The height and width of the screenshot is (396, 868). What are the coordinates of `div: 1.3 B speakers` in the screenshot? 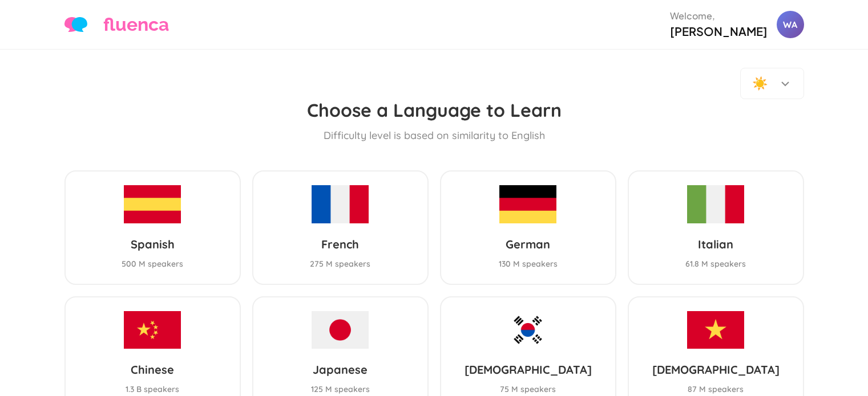 It's located at (152, 389).